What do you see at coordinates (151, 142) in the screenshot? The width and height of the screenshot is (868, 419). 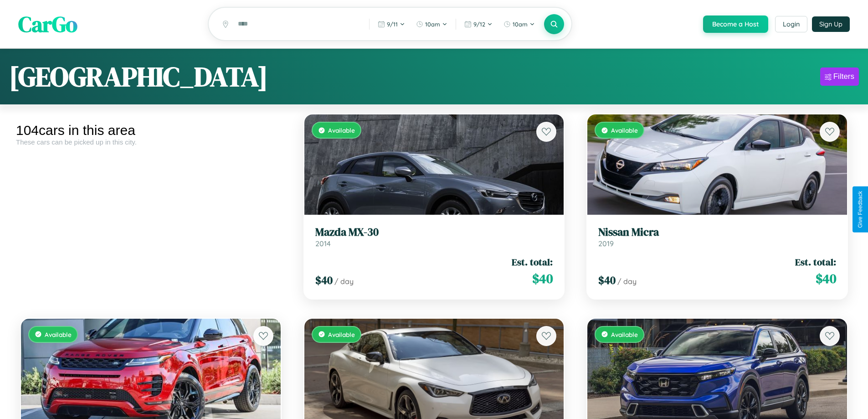 I see `div: These cars can be picked up in this city.` at bounding box center [151, 142].